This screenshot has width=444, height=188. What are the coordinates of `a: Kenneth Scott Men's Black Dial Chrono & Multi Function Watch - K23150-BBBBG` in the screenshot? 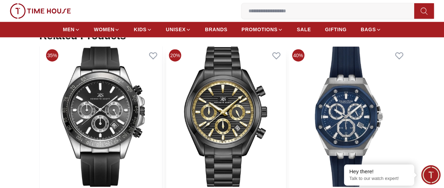 It's located at (225, 116).